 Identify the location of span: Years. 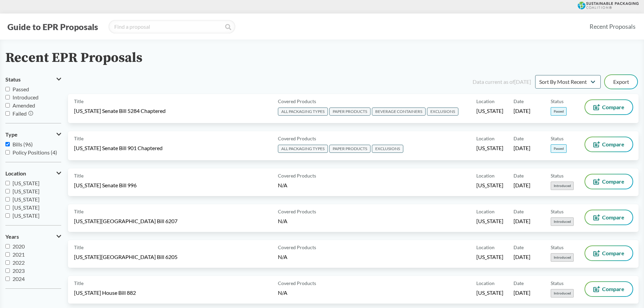
(12, 236).